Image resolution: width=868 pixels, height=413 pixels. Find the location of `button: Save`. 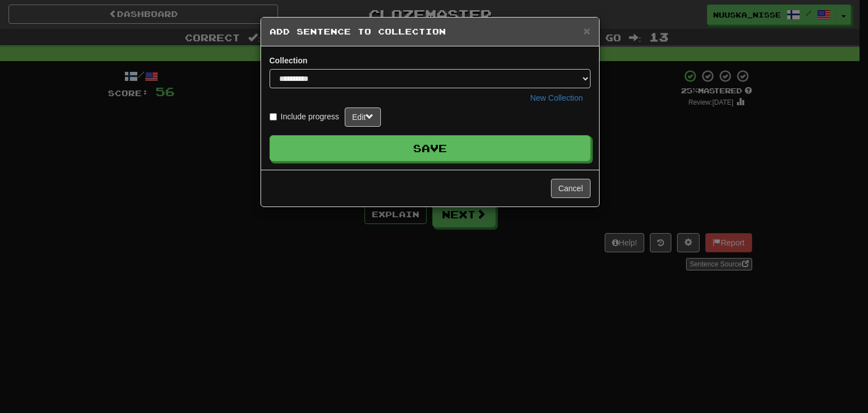

button: Save is located at coordinates (430, 148).